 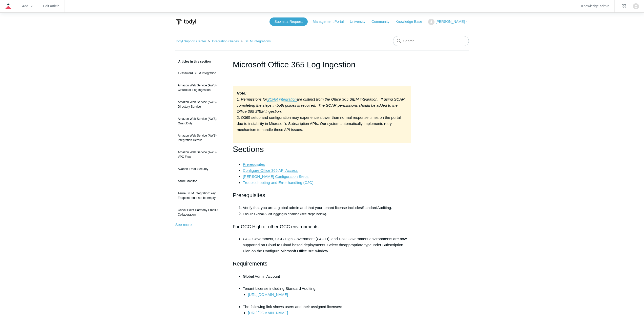 I want to click on a: See more, so click(x=183, y=224).